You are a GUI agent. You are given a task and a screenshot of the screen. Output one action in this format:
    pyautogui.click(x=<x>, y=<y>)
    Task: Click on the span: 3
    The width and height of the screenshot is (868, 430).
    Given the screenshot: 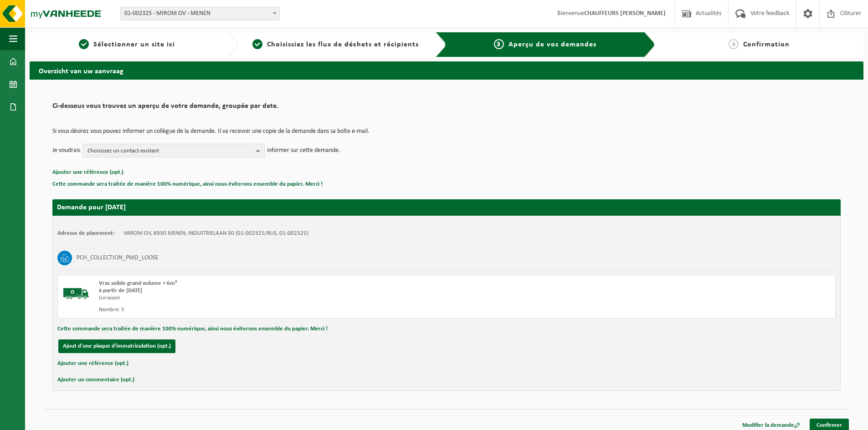 What is the action you would take?
    pyautogui.click(x=499, y=44)
    